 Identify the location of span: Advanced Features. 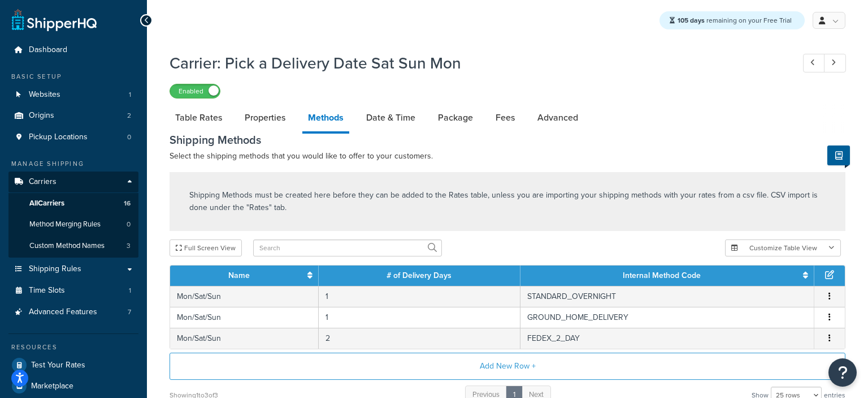
(62, 312).